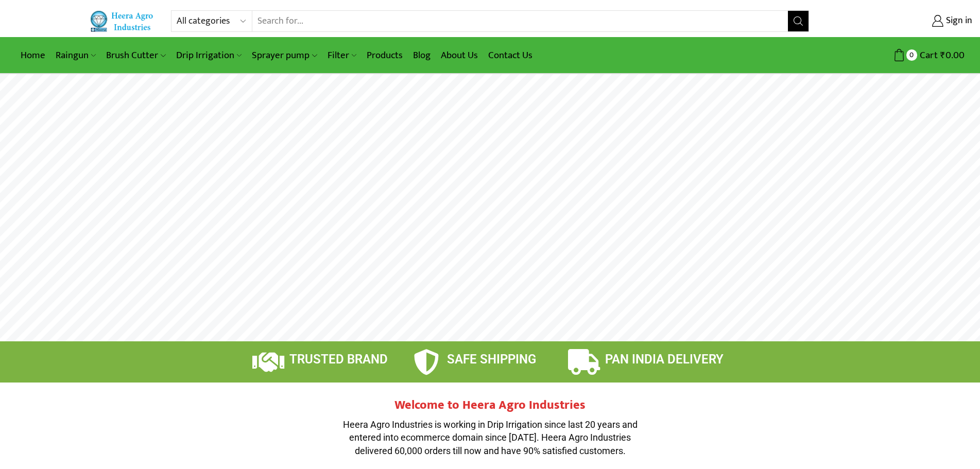 The width and height of the screenshot is (980, 469). What do you see at coordinates (491, 359) in the screenshot?
I see `span: SAFE SHIPPING` at bounding box center [491, 359].